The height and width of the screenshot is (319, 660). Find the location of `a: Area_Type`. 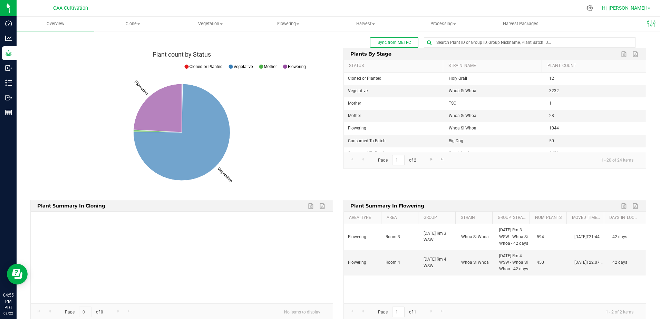

a: Area_Type is located at coordinates (363, 218).